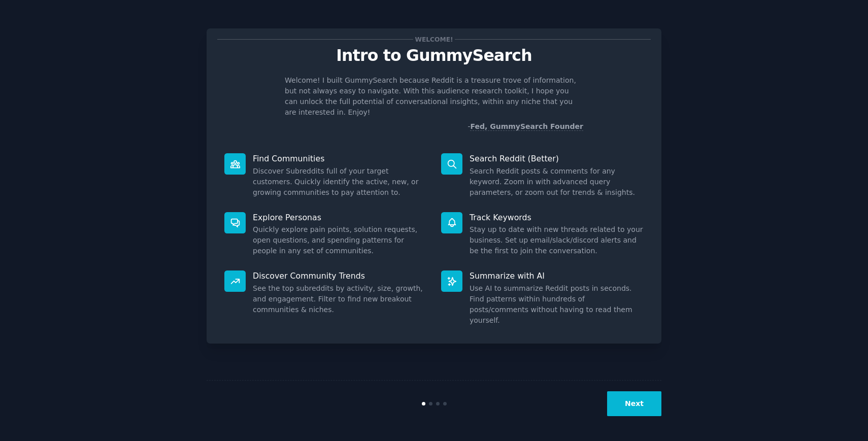 The width and height of the screenshot is (868, 441). I want to click on dd: See the top subreddits by activity, size, growth, and engagement. Filter to find new breakout com..., so click(339, 299).